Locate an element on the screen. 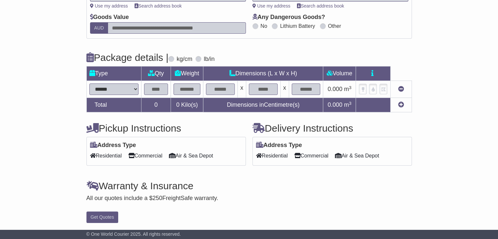 The width and height of the screenshot is (498, 239). label: Goods Value is located at coordinates (109, 17).